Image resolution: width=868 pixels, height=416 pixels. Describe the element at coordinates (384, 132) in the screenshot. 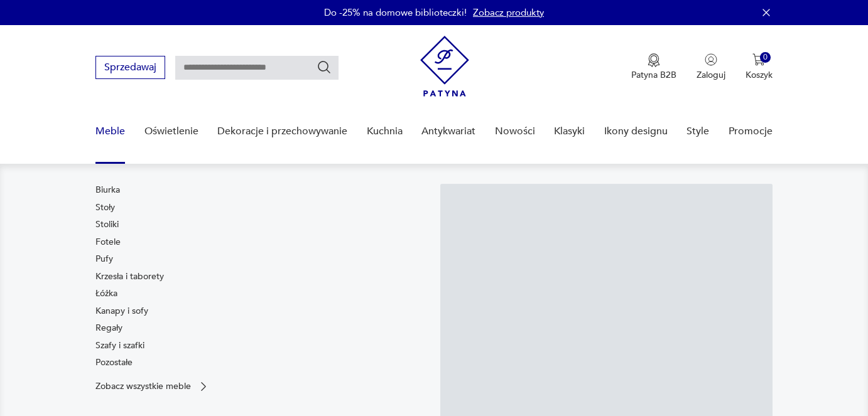

I see `a: Kuchnia` at that location.